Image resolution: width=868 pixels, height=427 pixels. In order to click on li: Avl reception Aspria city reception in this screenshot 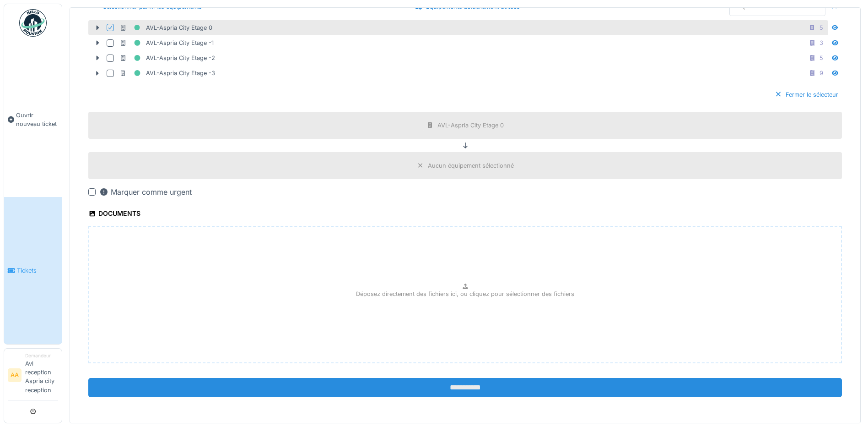, I will do `click(42, 375)`.